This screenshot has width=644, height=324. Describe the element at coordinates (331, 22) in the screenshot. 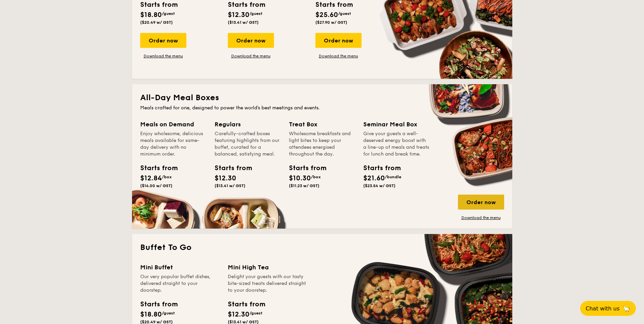

I see `span: ($27.90 w/ GST)` at that location.